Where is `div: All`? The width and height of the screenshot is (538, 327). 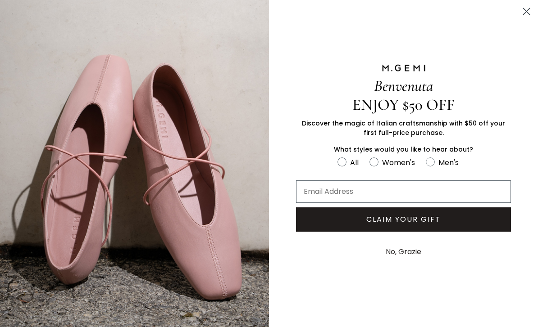
div: All is located at coordinates (354, 163).